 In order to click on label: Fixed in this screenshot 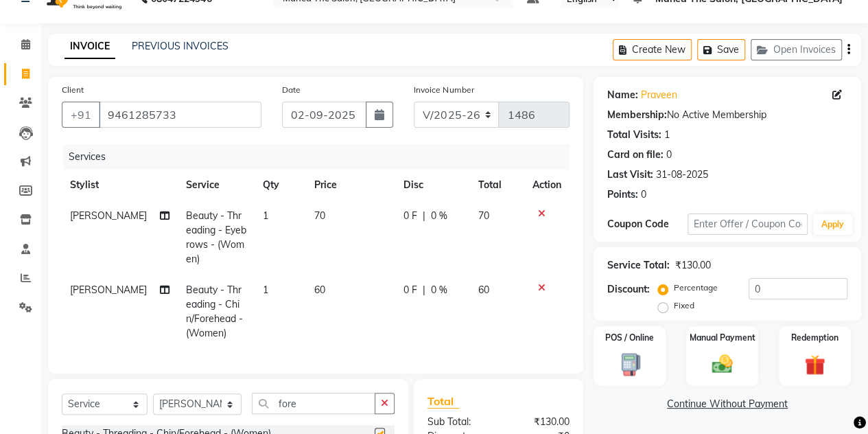, I will do `click(684, 306)`.